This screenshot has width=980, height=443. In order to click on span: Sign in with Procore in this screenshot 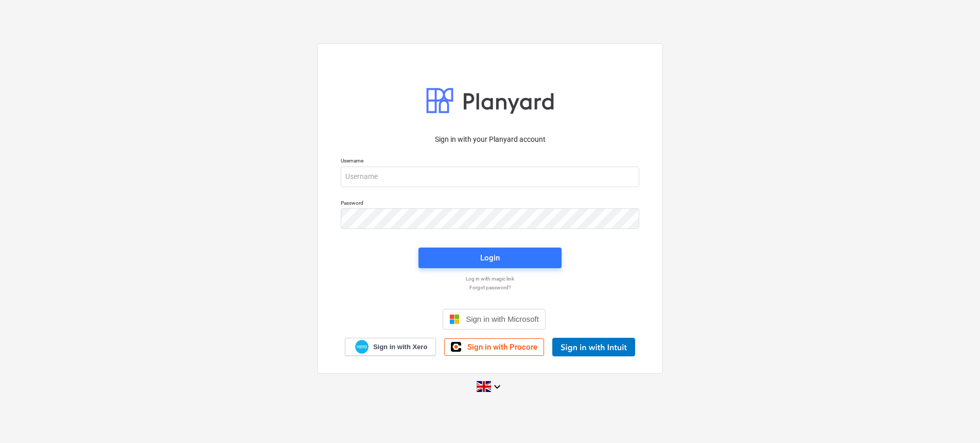, I will do `click(502, 347)`.